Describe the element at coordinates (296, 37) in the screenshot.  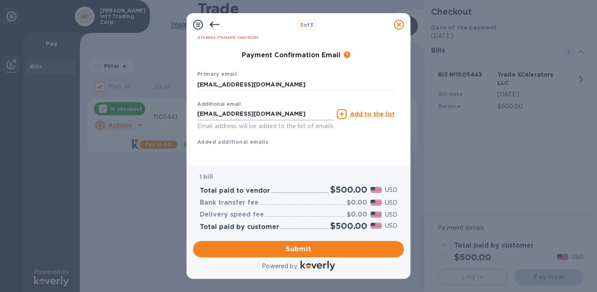
I see `p: Invalid Mobile number` at that location.